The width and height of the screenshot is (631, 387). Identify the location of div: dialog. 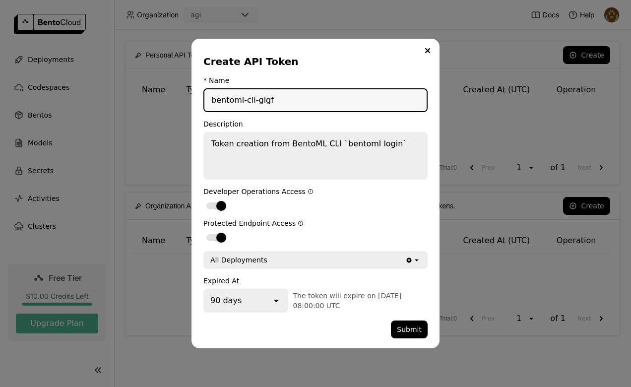
(315, 193).